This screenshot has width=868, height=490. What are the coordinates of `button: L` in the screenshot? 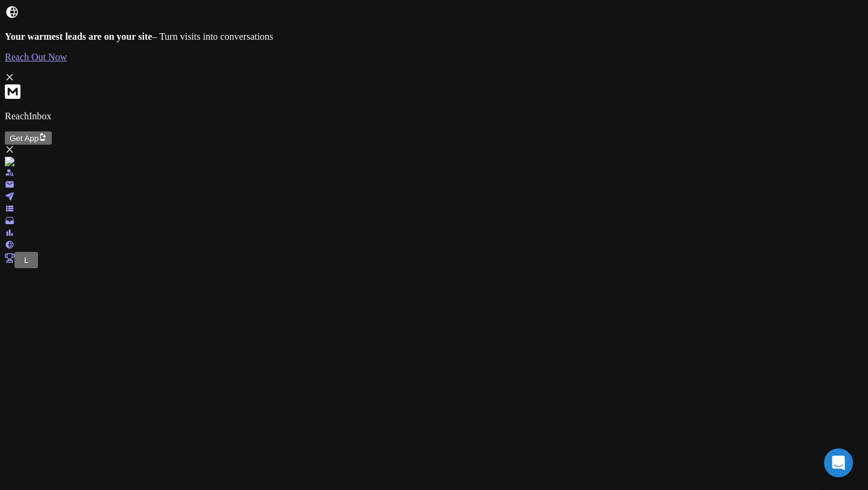 It's located at (26, 260).